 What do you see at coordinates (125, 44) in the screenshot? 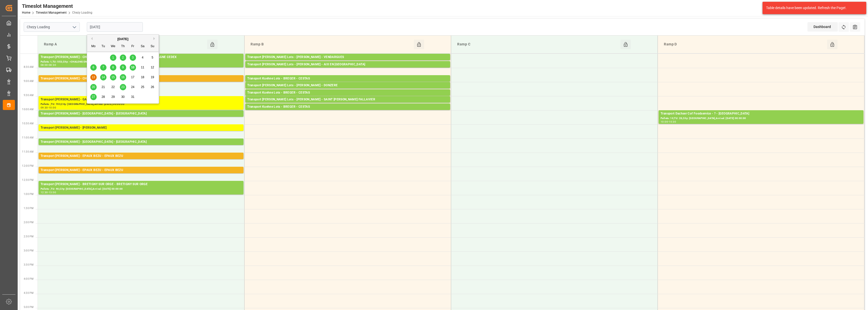
I see `div: Ramp A` at bounding box center [125, 44].